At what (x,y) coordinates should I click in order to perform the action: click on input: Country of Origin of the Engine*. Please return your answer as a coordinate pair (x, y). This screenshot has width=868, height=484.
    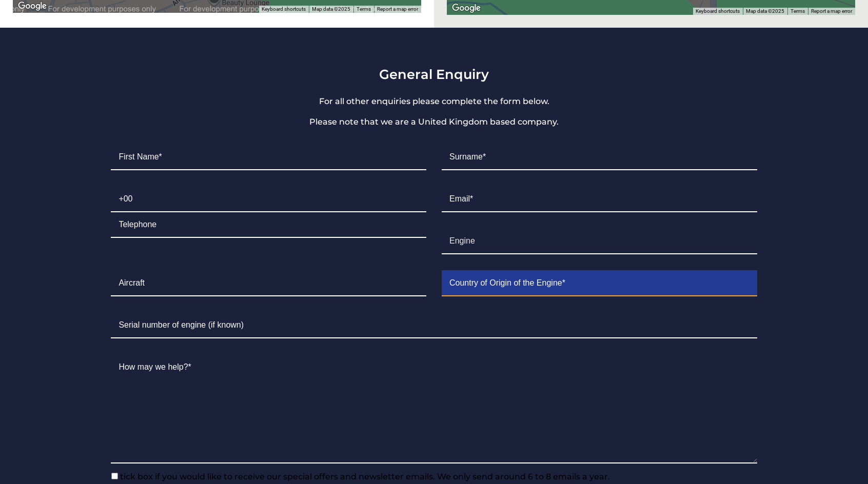
    Looking at the image, I should click on (599, 283).